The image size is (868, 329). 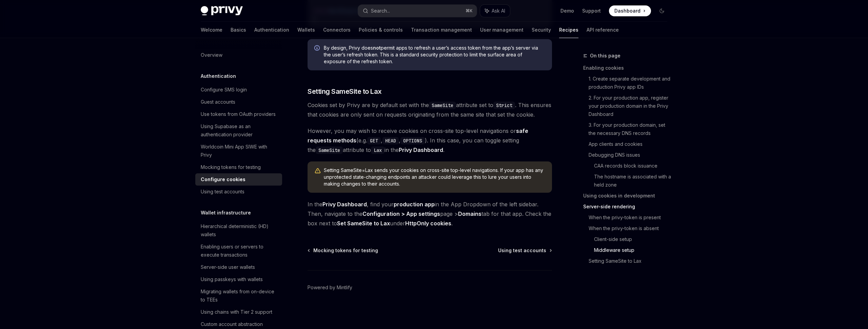 What do you see at coordinates (239, 30) in the screenshot?
I see `a: Basics` at bounding box center [239, 30].